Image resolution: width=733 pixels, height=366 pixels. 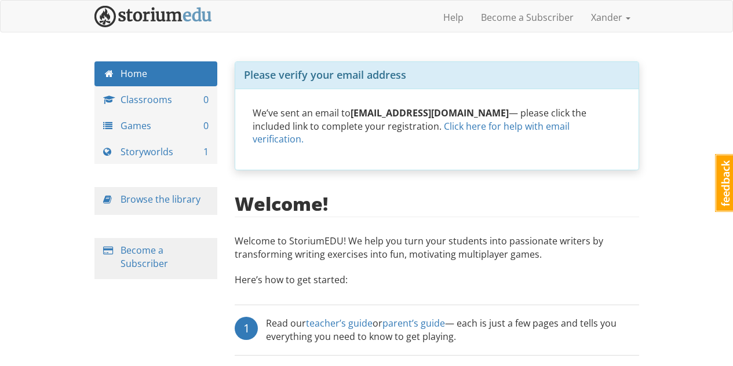 I want to click on a: Home, so click(x=156, y=74).